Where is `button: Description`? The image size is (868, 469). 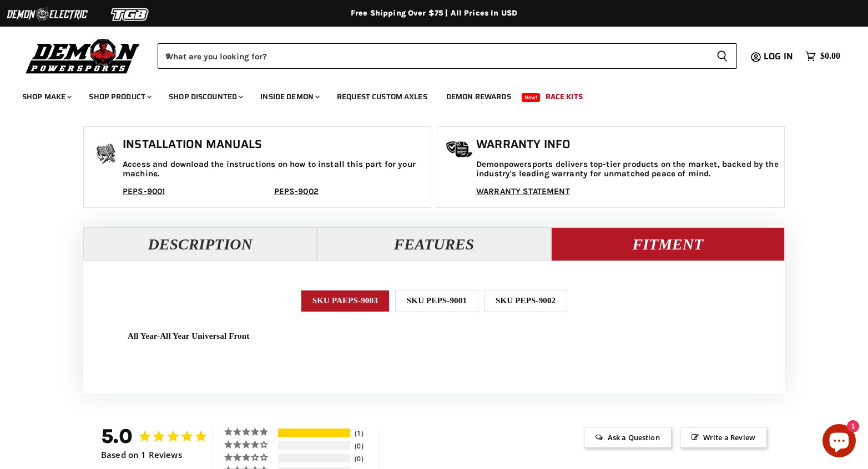
button: Description is located at coordinates (200, 244).